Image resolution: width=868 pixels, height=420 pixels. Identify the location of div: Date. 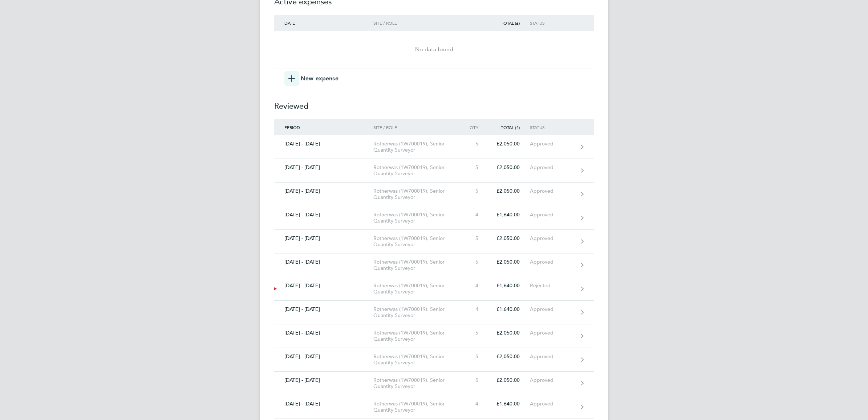
(324, 23).